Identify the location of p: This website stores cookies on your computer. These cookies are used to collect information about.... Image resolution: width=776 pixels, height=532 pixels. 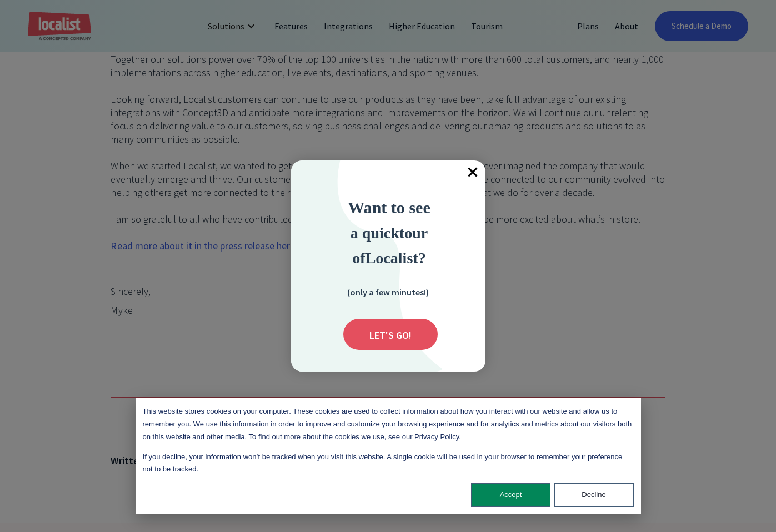
(389, 424).